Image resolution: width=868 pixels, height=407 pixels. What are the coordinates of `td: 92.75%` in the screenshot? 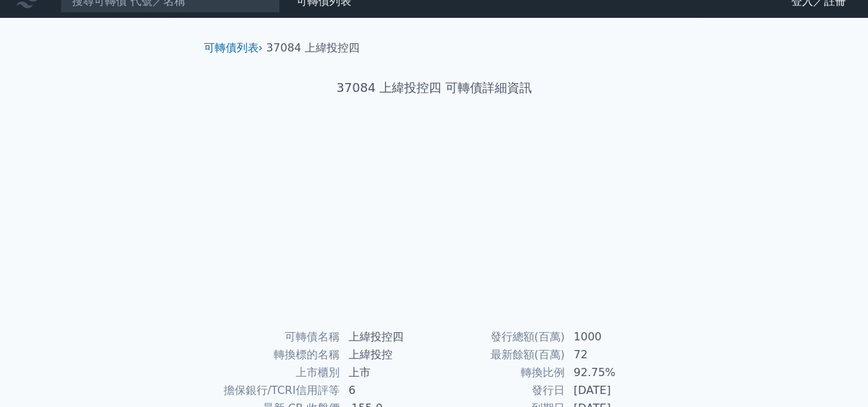 It's located at (612, 372).